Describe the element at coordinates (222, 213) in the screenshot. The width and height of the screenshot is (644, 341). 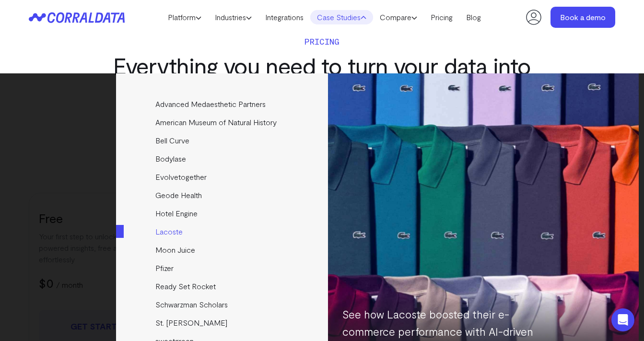
I see `a: Hotel Engine` at that location.